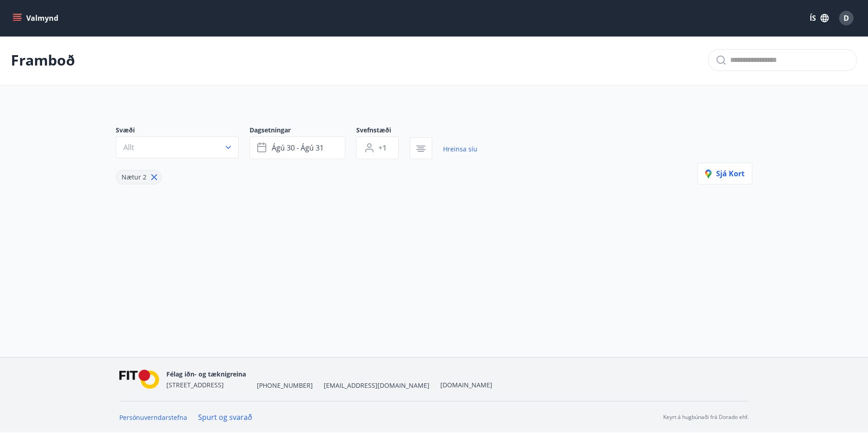 This screenshot has height=433, width=868. What do you see at coordinates (846, 18) in the screenshot?
I see `span: D` at bounding box center [846, 18].